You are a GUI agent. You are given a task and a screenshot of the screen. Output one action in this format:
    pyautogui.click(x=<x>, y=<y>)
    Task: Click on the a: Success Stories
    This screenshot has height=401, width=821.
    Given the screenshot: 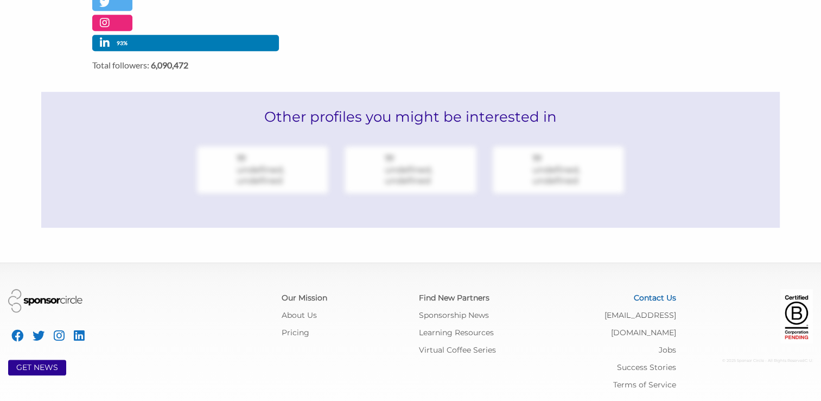 What is the action you would take?
    pyautogui.click(x=646, y=367)
    